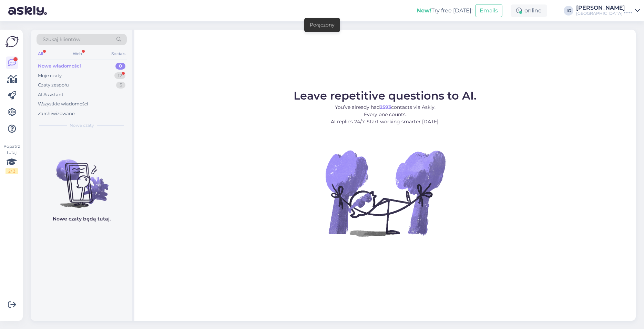 The image size is (644, 329). I want to click on img: No Chat active, so click(385, 193).